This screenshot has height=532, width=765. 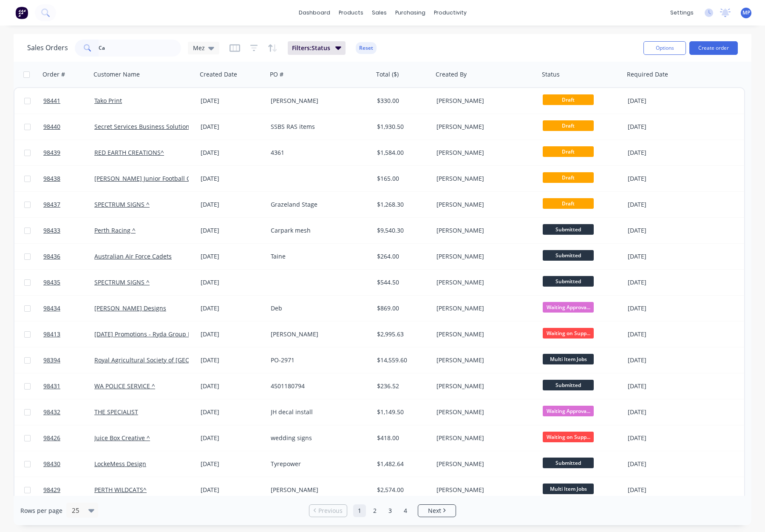 What do you see at coordinates (351, 13) in the screenshot?
I see `div: products` at bounding box center [351, 13].